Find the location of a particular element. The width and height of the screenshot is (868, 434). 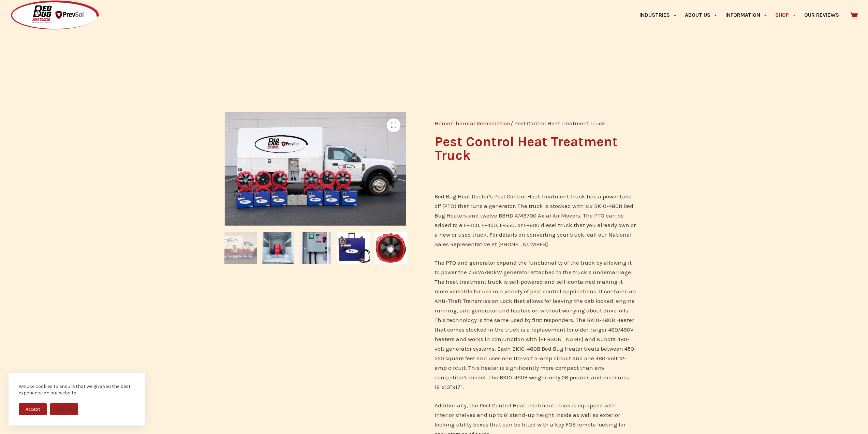

a: View full-screen image gallery is located at coordinates (394, 125).